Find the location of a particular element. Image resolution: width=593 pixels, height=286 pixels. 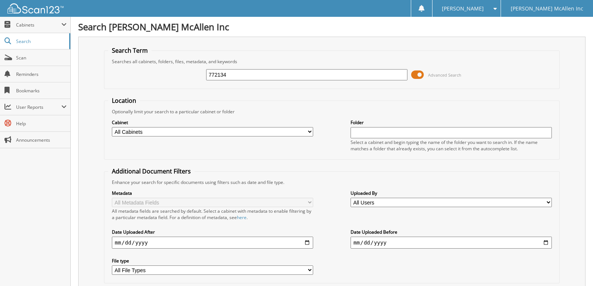

div: Select a cabinet and begin typing the name of the folder you want to search in. If the name match... is located at coordinates (451, 146).